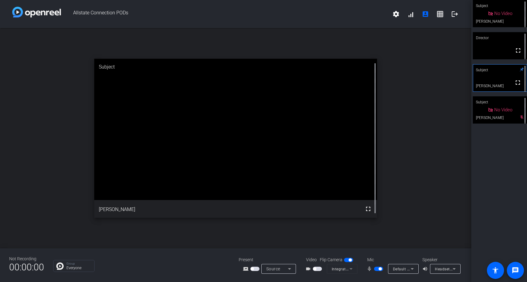  I want to click on div: Director, so click(500, 38).